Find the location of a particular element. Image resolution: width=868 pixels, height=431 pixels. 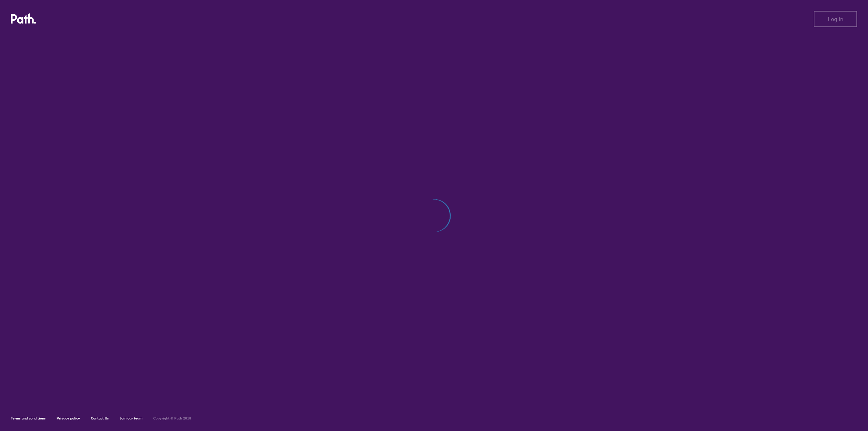

span: Log in is located at coordinates (835, 19).